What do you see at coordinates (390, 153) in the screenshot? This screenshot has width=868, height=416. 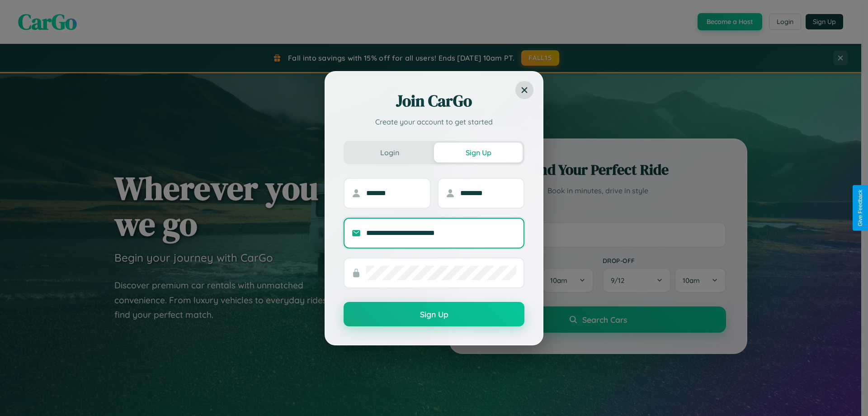 I see `button: Login` at bounding box center [390, 153].